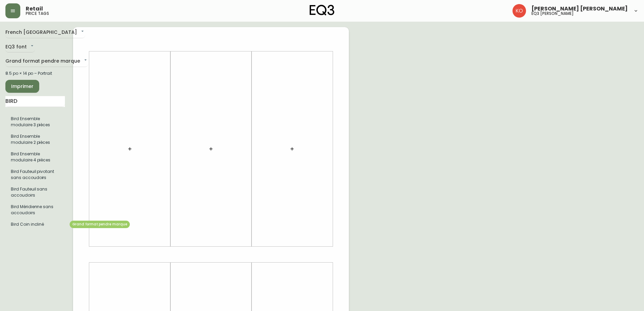  I want to click on h5: price tags, so click(37, 13).